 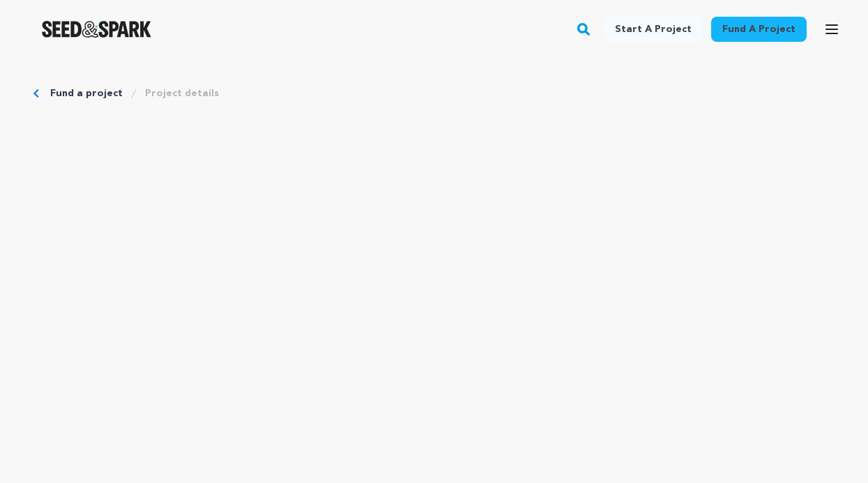 What do you see at coordinates (182, 93) in the screenshot?
I see `a: Project details` at bounding box center [182, 93].